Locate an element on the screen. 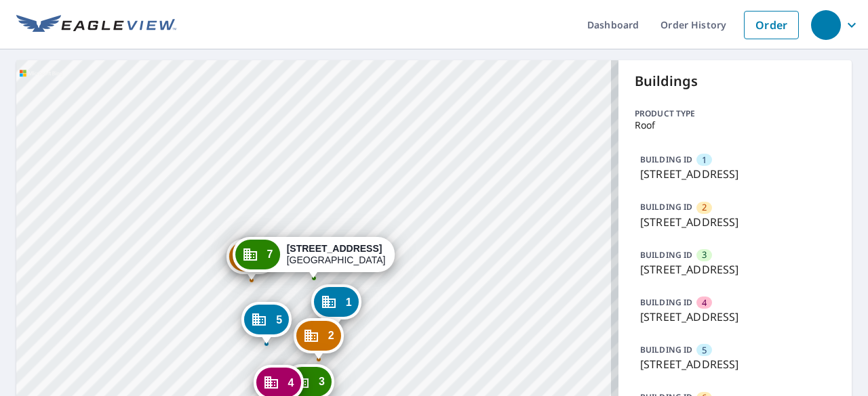 Image resolution: width=868 pixels, height=396 pixels. span: 7 is located at coordinates (270, 254).